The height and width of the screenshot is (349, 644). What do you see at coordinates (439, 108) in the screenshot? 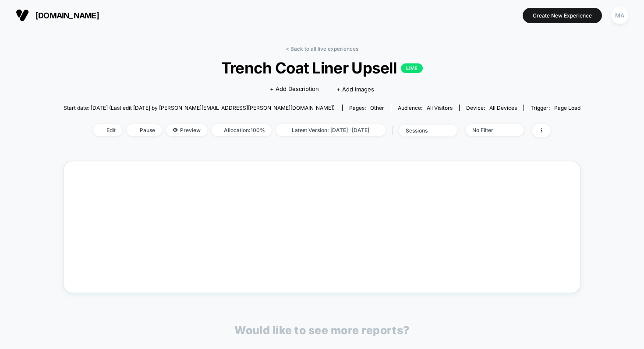
I see `span: All Visitors` at bounding box center [439, 108].